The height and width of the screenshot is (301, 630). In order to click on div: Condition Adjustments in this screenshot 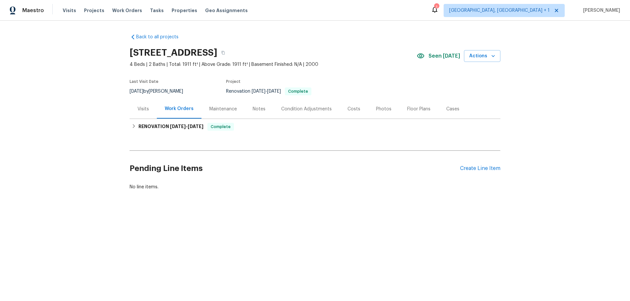, I will do `click(306, 109)`.